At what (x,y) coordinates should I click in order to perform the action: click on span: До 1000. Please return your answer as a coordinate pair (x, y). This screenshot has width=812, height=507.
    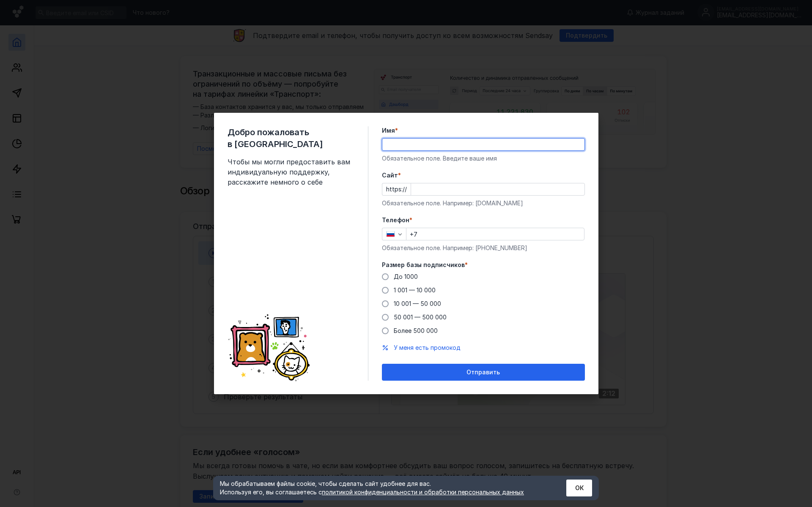
    Looking at the image, I should click on (406, 276).